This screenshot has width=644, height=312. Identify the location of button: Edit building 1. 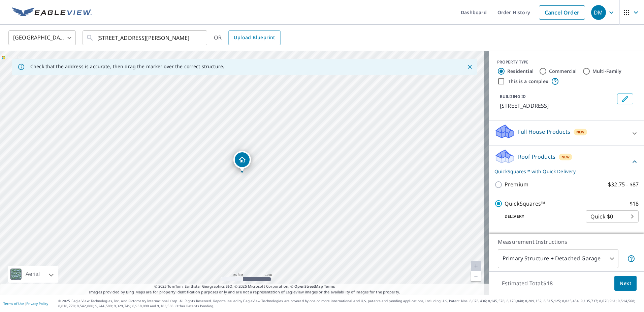
(625, 99).